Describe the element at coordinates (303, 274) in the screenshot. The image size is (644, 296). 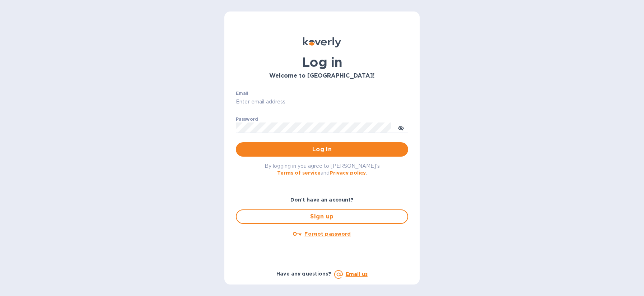
I see `b: Have any questions?` at that location.